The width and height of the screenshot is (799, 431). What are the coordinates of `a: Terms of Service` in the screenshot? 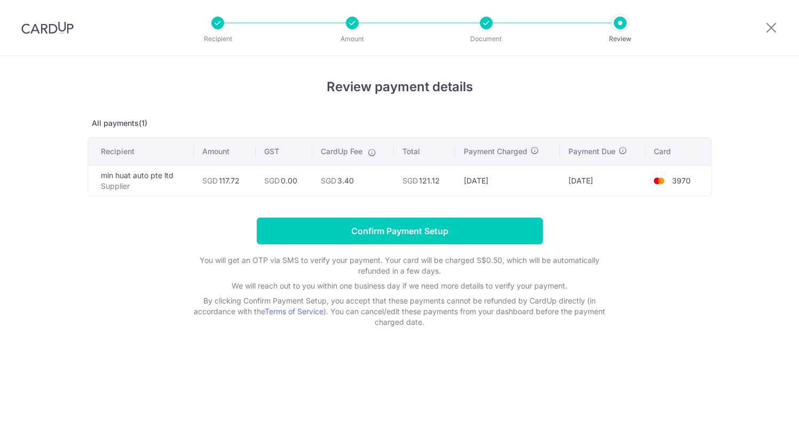 It's located at (294, 311).